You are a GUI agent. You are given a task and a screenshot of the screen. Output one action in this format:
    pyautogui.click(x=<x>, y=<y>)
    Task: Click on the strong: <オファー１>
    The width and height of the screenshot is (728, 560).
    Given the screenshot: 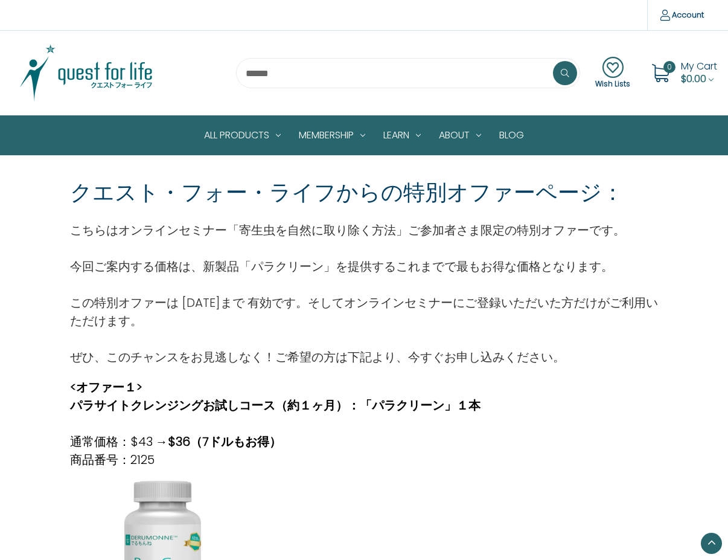 What is the action you would take?
    pyautogui.click(x=107, y=387)
    